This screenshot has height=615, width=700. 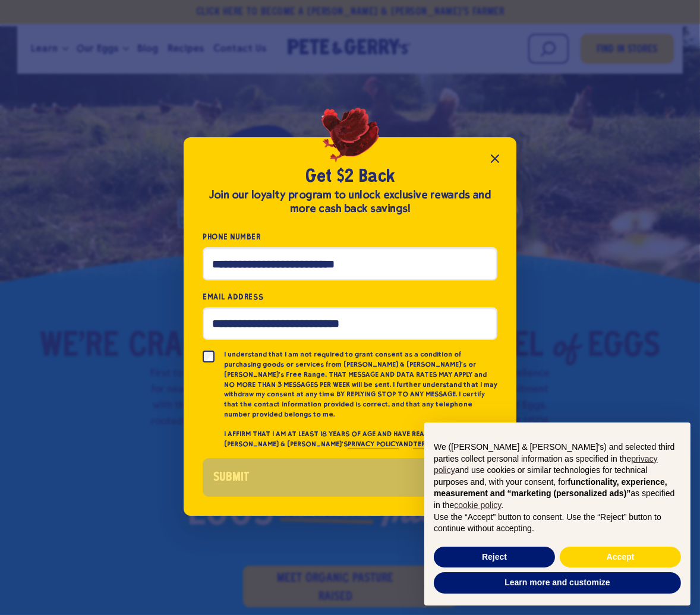 What do you see at coordinates (495, 159) in the screenshot?
I see `button: Close popup` at bounding box center [495, 159].